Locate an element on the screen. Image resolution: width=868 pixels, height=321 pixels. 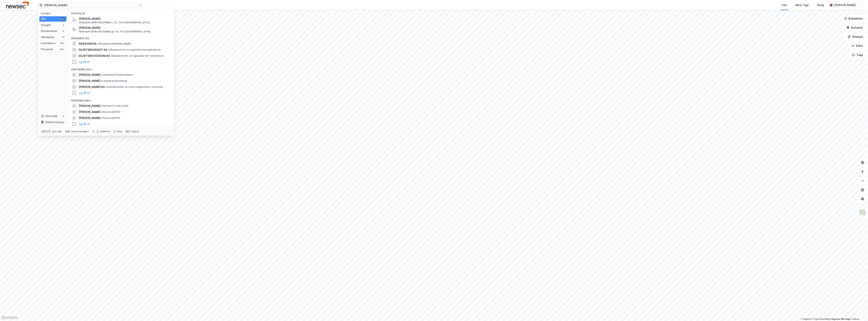
div: 91 is located at coordinates (63, 37).